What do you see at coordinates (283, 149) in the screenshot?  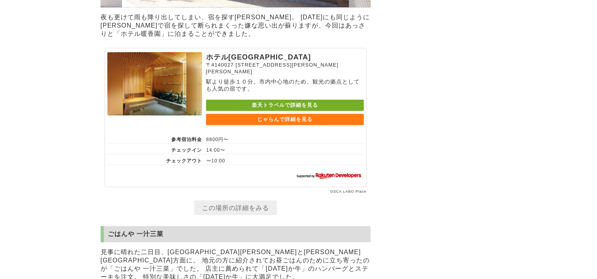 I see `td: 14:00〜` at bounding box center [283, 149].